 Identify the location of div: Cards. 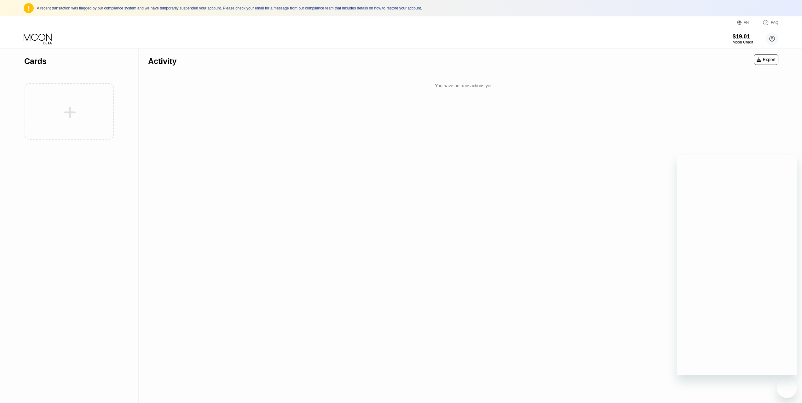
(35, 61).